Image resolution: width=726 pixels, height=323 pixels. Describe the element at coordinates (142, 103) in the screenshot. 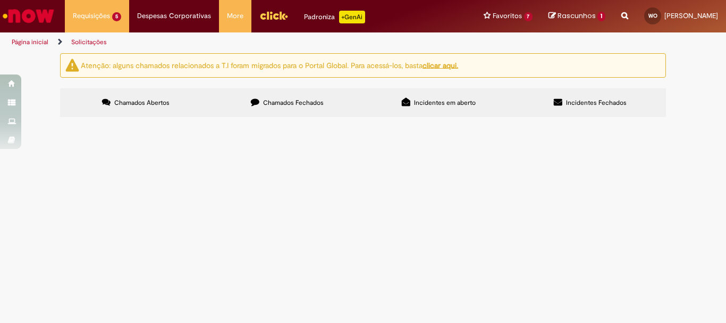

I see `span: Chamados Abertos` at that location.